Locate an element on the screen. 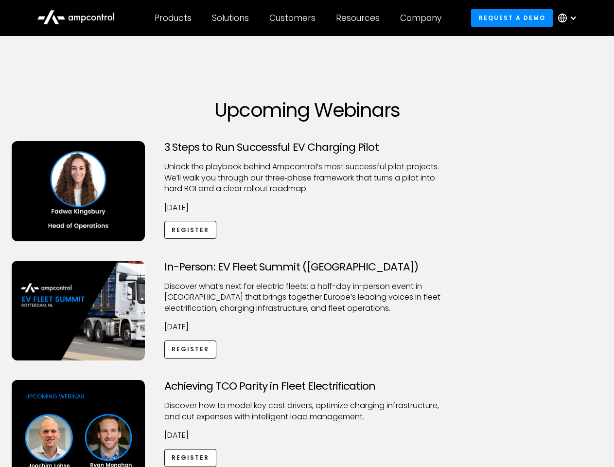 Image resolution: width=614 pixels, height=467 pixels. div: Products is located at coordinates (173, 18).